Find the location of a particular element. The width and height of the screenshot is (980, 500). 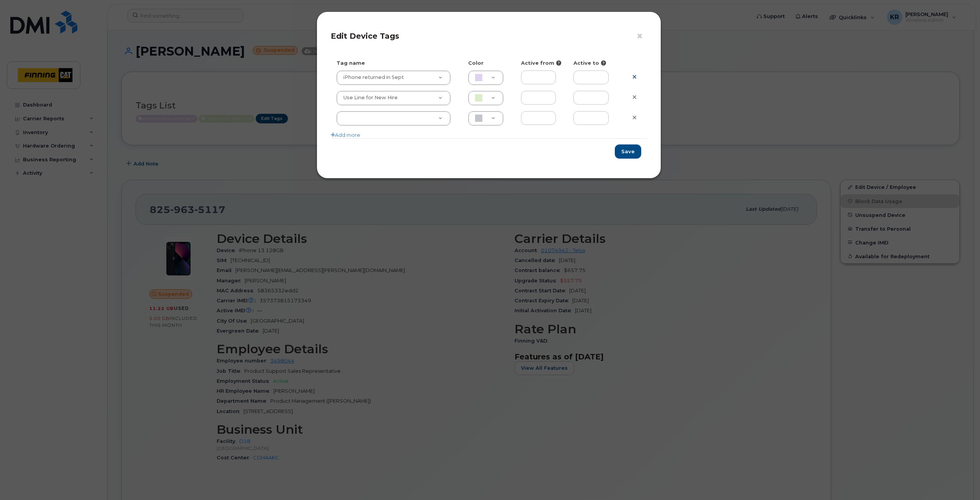

div: Active from is located at coordinates (542, 63).